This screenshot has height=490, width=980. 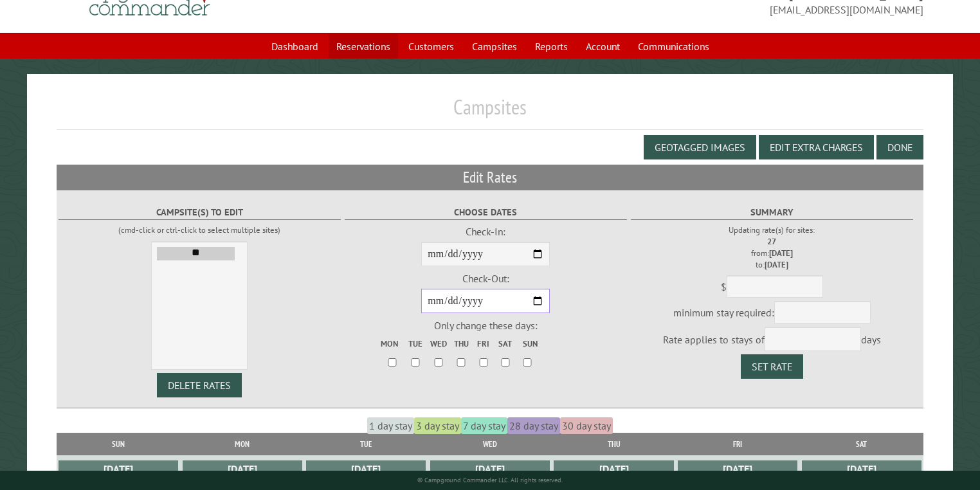 I want to click on strong: 27, so click(x=771, y=241).